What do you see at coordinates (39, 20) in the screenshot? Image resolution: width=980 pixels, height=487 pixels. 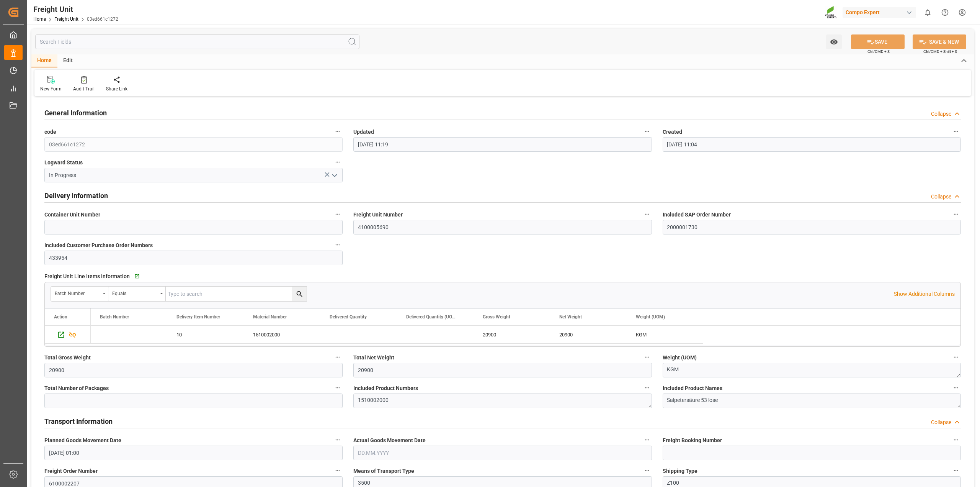 I see `a: Home` at bounding box center [39, 20].